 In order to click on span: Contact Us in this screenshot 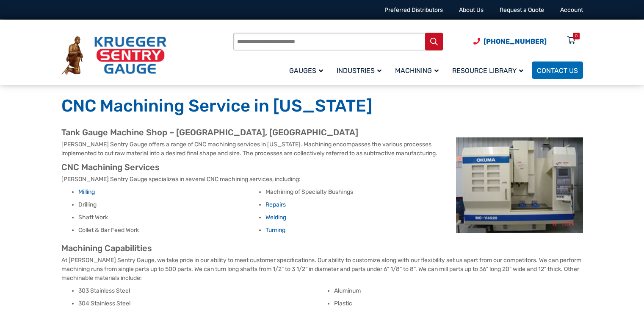, I will do `click(557, 71)`.